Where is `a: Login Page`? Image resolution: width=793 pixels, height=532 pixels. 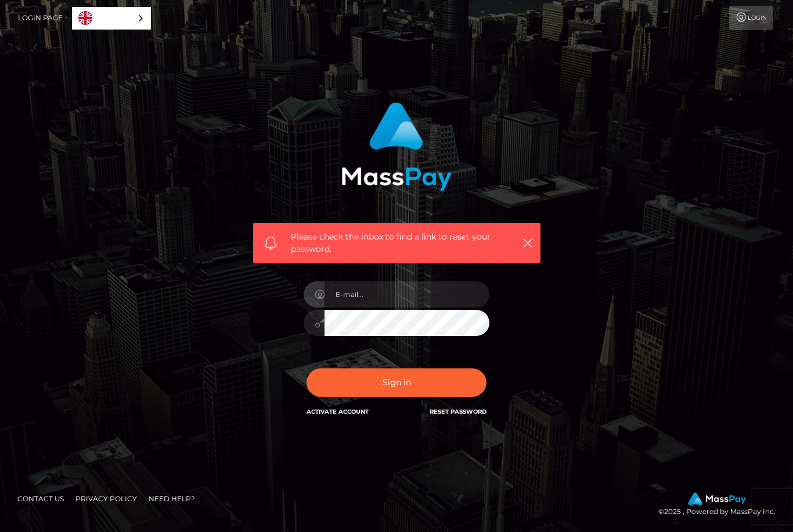 a: Login Page is located at coordinates (40, 18).